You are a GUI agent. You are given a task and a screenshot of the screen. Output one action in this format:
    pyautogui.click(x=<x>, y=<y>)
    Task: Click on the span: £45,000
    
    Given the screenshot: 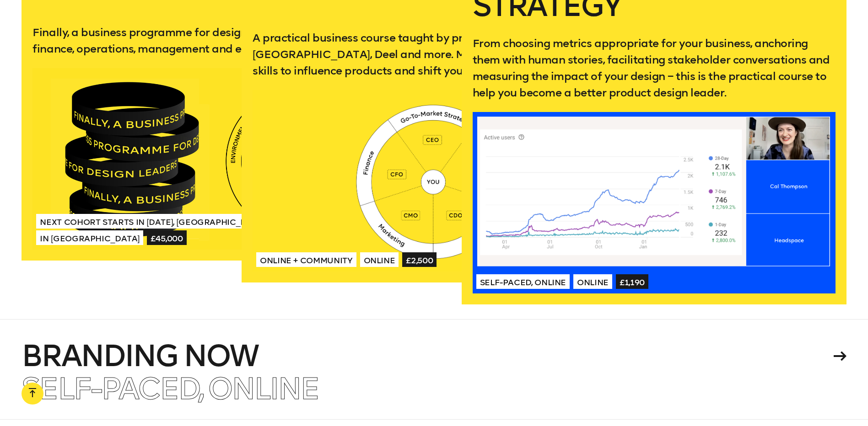 What is the action you would take?
    pyautogui.click(x=166, y=238)
    